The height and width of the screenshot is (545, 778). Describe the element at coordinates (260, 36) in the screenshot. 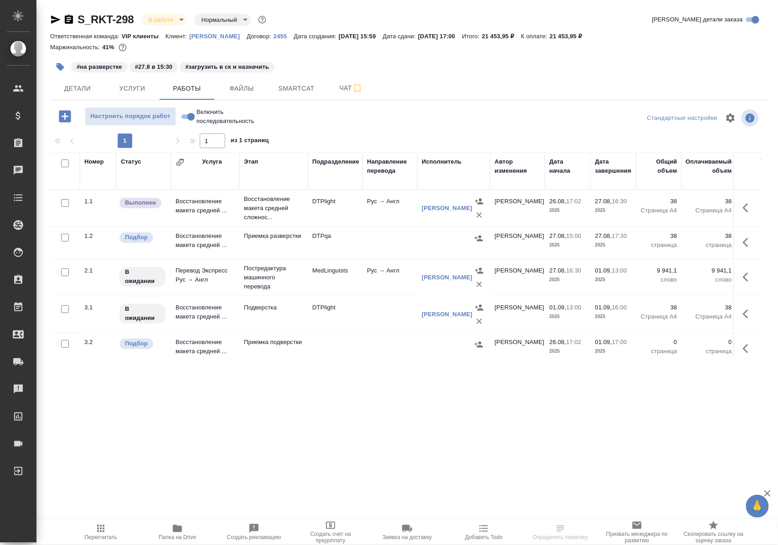

I see `p: Договор:` at that location.